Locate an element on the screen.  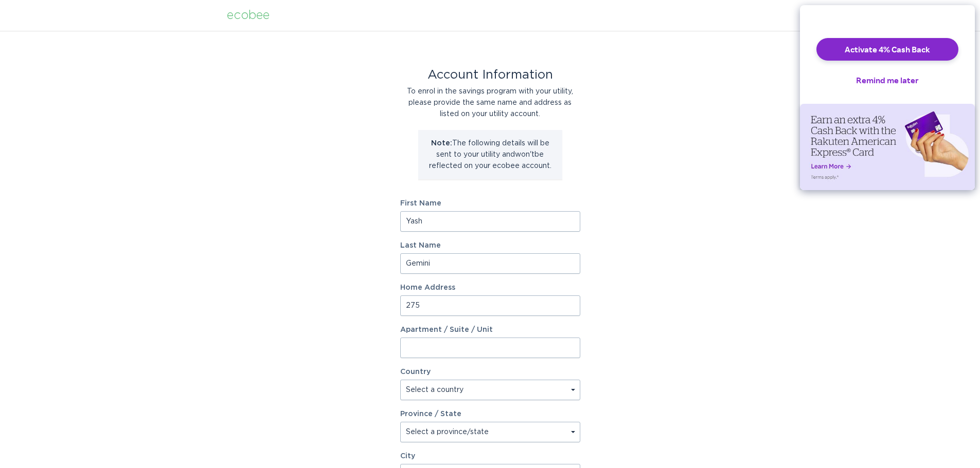
strong: Note: is located at coordinates (442, 143).